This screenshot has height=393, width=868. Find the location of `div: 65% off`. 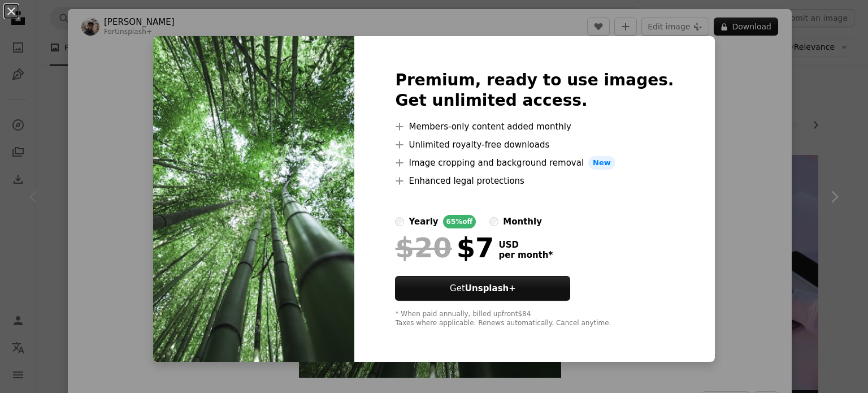

div: 65% off is located at coordinates (459, 221).